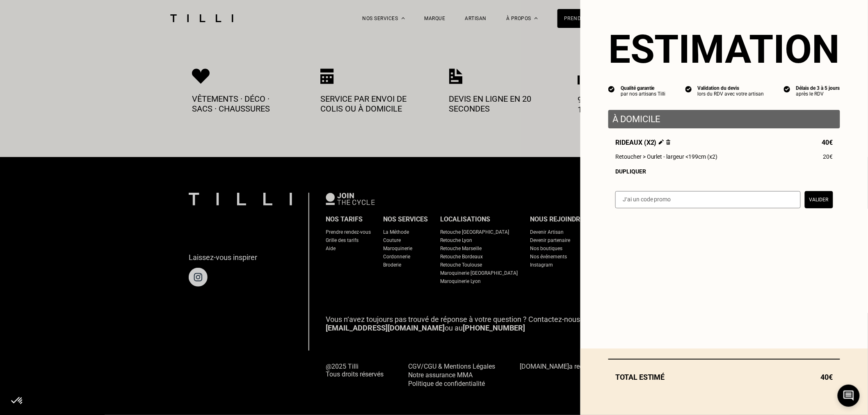 The width and height of the screenshot is (868, 415). Describe the element at coordinates (731, 89) in the screenshot. I see `div: Validation du devis` at that location.